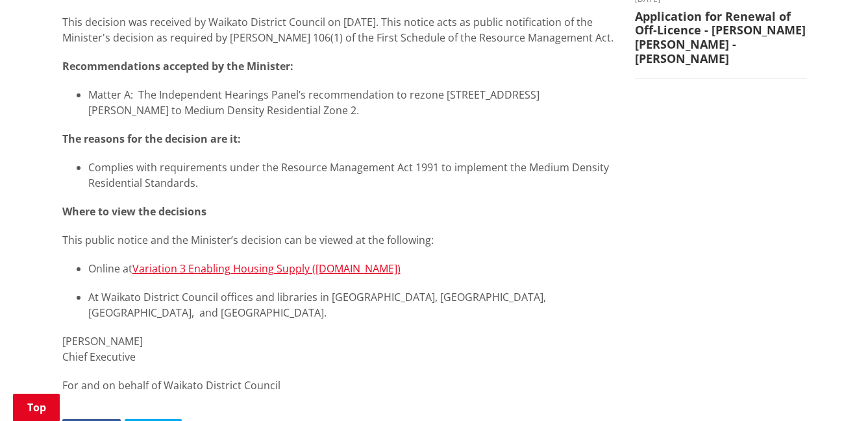 The height and width of the screenshot is (421, 868). I want to click on li: Online at, so click(352, 269).